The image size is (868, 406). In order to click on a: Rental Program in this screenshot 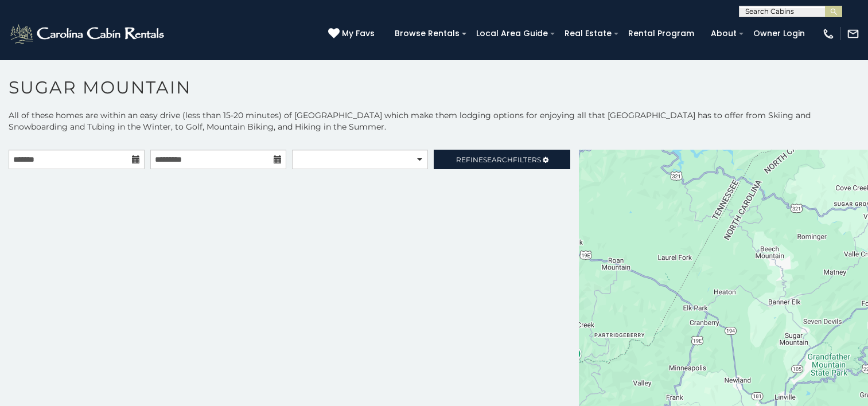, I will do `click(661, 33)`.